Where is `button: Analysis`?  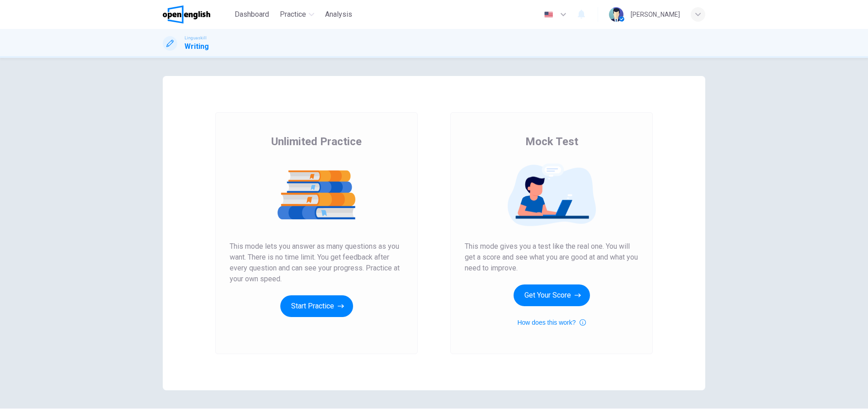 button: Analysis is located at coordinates (339, 14).